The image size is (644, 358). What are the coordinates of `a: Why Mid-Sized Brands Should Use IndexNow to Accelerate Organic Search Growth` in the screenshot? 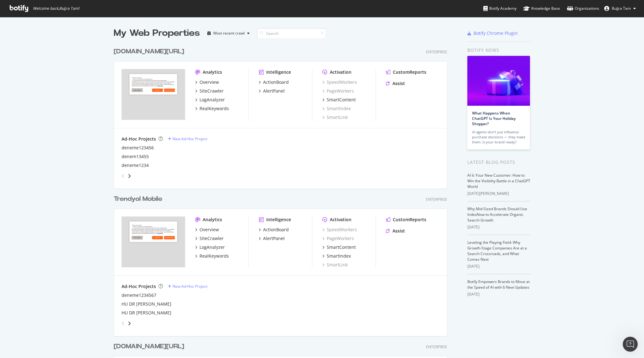 It's located at (497, 214).